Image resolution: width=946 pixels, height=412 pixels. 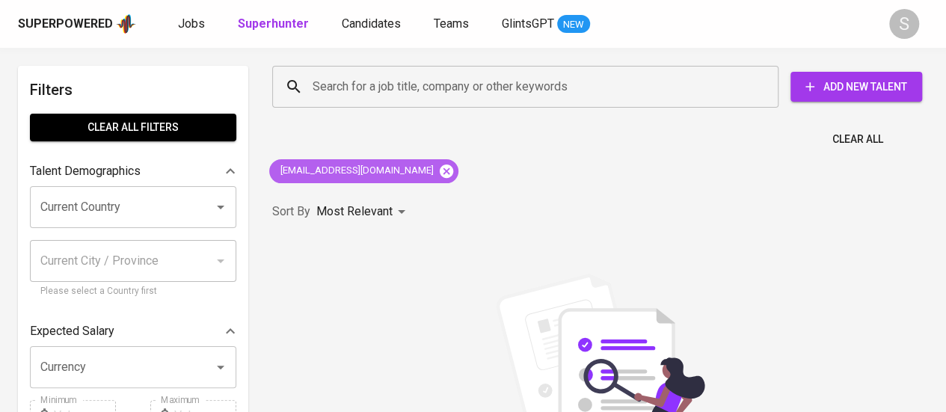 What do you see at coordinates (85, 171) in the screenshot?
I see `p: Talent Demographics` at bounding box center [85, 171].